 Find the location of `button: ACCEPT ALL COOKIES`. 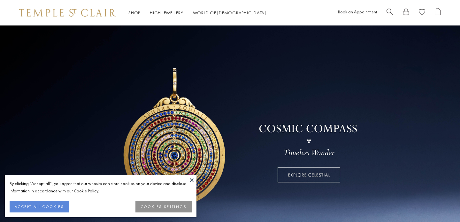

button: ACCEPT ALL COOKIES is located at coordinates (39, 207).